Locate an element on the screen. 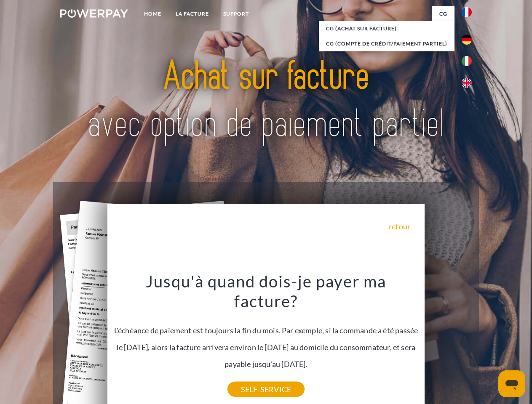 The width and height of the screenshot is (532, 404). img: en is located at coordinates (466, 83).